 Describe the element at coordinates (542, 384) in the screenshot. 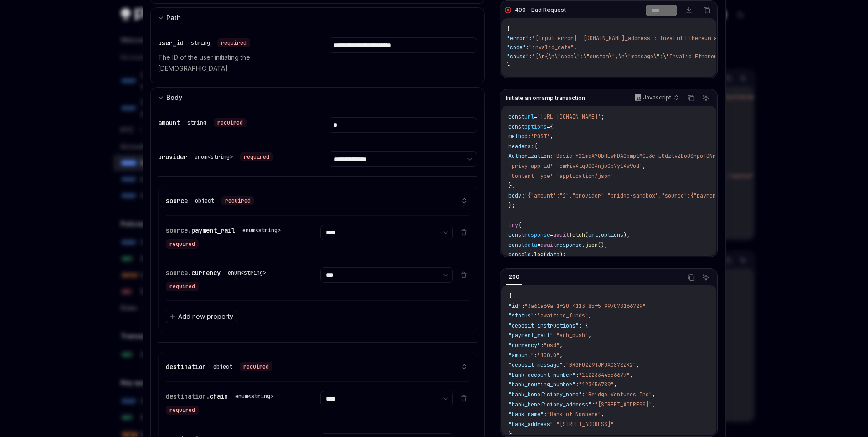

I see `span: "bank_routing_number"` at that location.